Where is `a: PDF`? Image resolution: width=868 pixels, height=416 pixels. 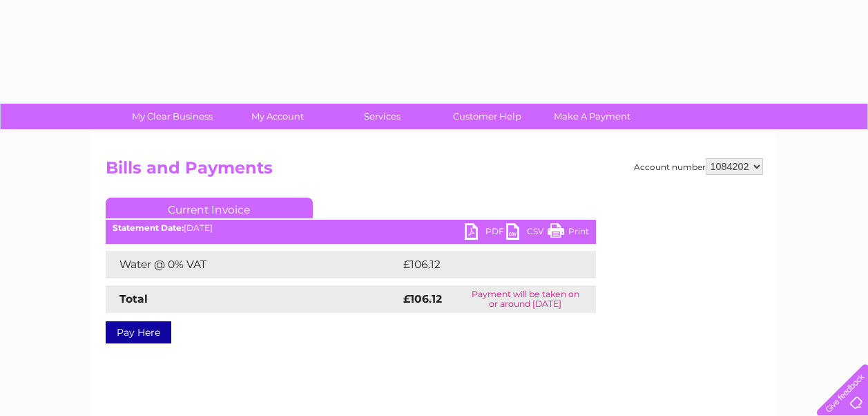
a: PDF is located at coordinates (485, 233).